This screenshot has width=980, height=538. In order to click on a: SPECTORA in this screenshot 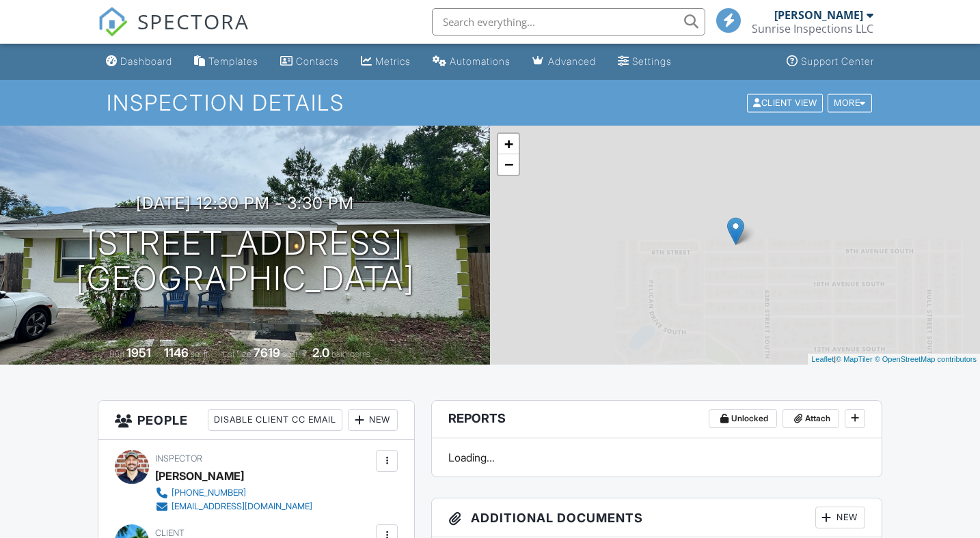, I will do `click(173, 32)`.